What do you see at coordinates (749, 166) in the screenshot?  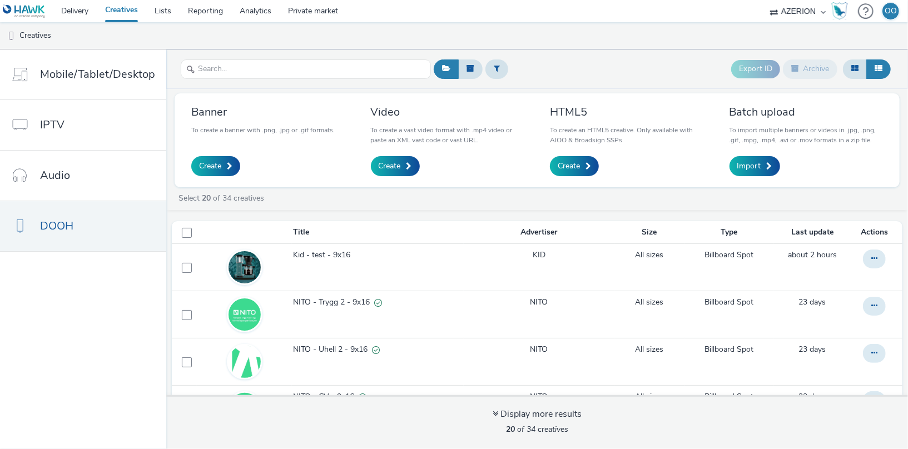 I see `span: Import` at bounding box center [749, 166].